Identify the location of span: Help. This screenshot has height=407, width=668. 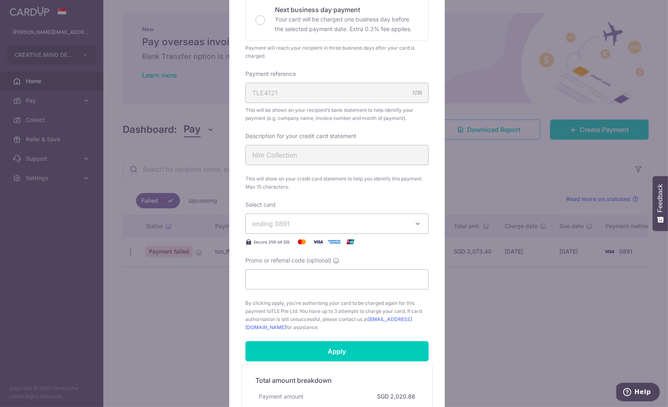
(26, 9).